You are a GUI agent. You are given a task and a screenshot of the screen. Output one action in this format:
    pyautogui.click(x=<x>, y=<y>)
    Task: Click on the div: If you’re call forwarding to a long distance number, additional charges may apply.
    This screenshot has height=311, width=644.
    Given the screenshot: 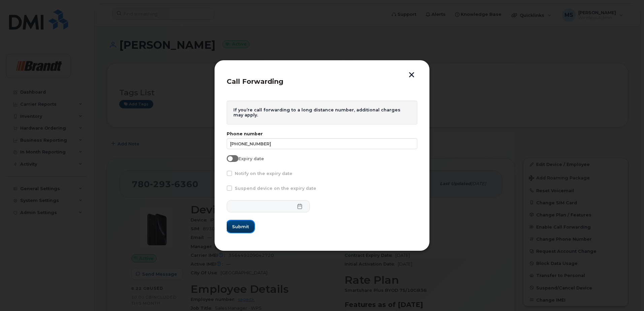 What is the action you would take?
    pyautogui.click(x=322, y=112)
    